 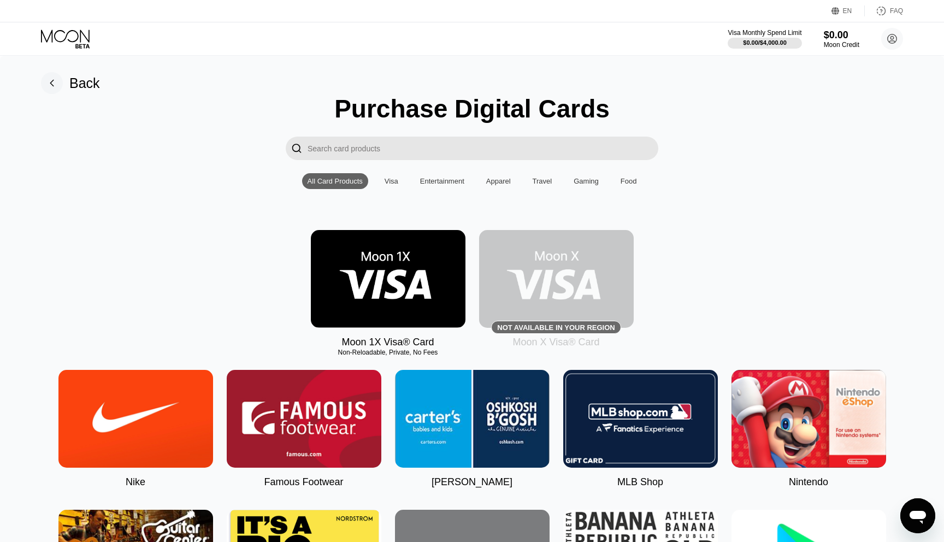 What do you see at coordinates (629, 181) in the screenshot?
I see `div: Food` at bounding box center [629, 181].